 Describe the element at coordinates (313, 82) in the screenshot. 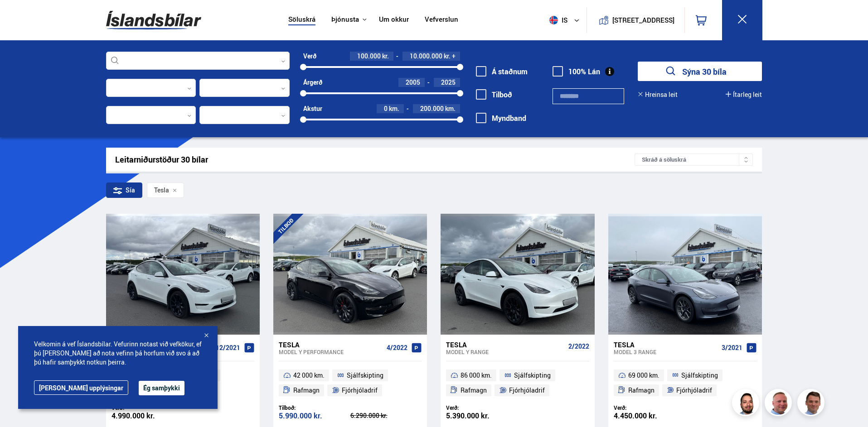

I see `div: Árgerð` at that location.